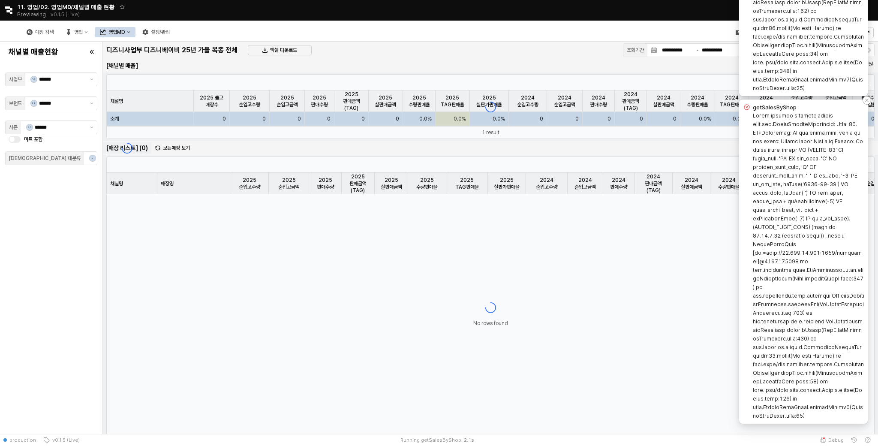 The width and height of the screenshot is (878, 446). Describe the element at coordinates (232, 66) in the screenshot. I see `h6: [채널별 매출]` at that location.